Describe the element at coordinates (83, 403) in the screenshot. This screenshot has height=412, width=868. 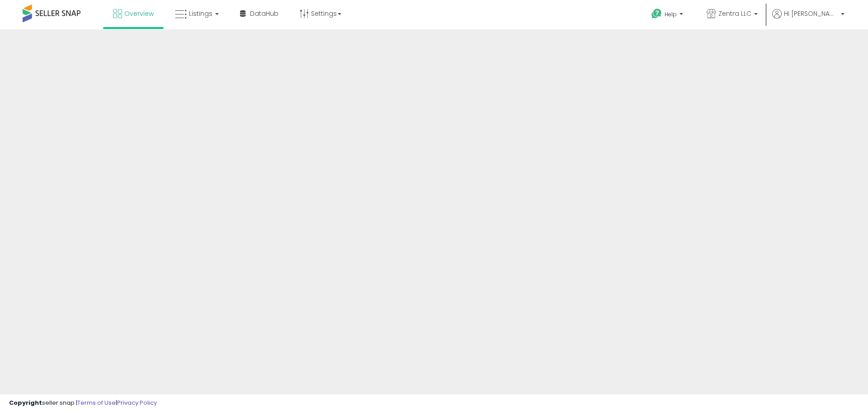
I see `div: seller snap | |` at that location.